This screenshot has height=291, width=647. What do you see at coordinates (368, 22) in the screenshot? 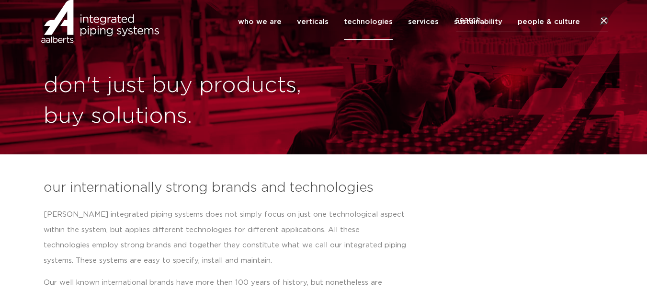
I see `a: technologies` at bounding box center [368, 22].